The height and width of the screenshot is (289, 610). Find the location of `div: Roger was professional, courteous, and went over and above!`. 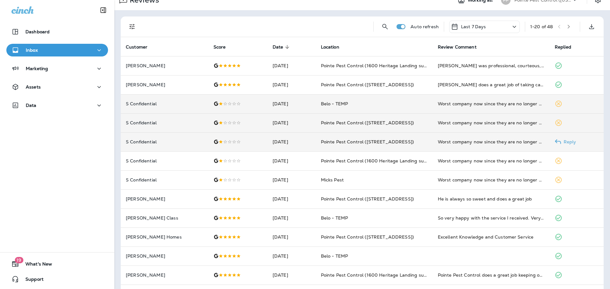

div: Roger was professional, courteous, and went over and above! is located at coordinates (491, 66).